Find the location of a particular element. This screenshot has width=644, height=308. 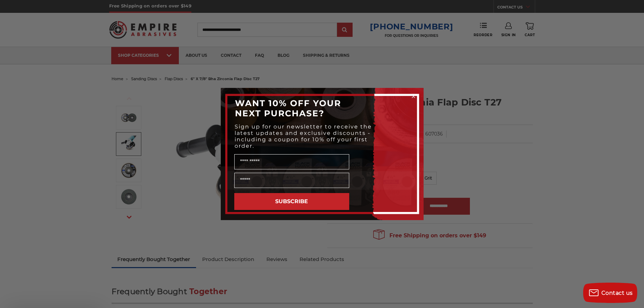

span: Sign up for our newsletter to receive the latest updates and exclusive discounts - including a co... is located at coordinates (303, 136).